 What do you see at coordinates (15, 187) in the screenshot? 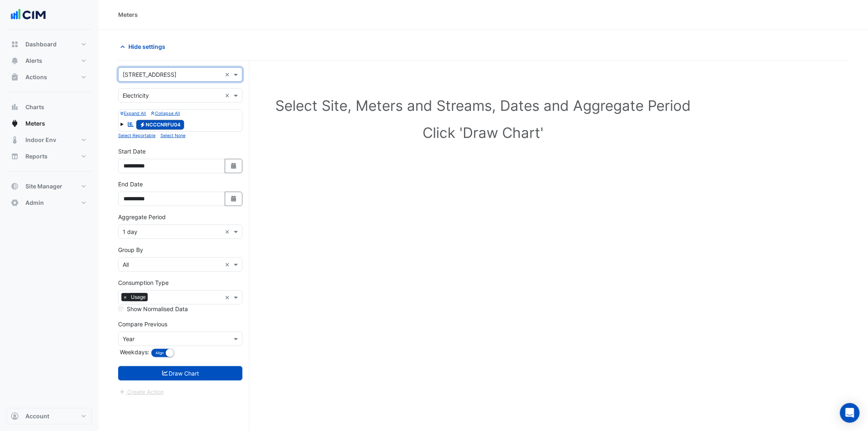
I see `app-icon: Site Manager` at bounding box center [15, 187].